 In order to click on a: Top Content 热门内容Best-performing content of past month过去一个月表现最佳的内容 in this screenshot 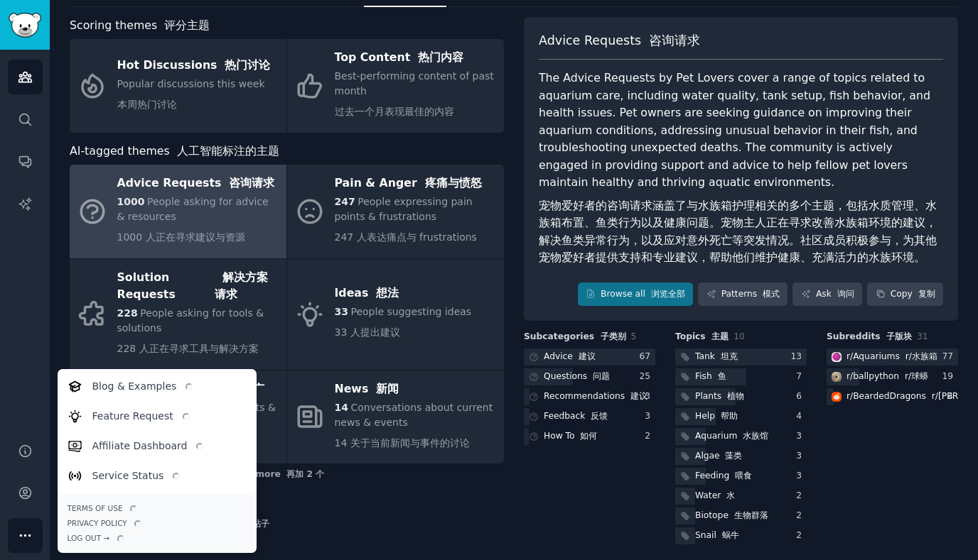, I will do `click(395, 86)`.